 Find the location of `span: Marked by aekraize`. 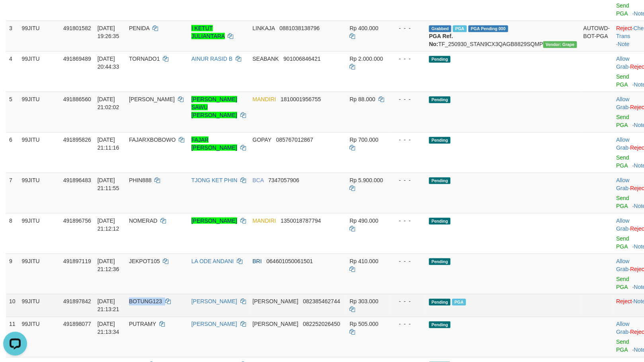

span: Marked by aekraize is located at coordinates (459, 29).